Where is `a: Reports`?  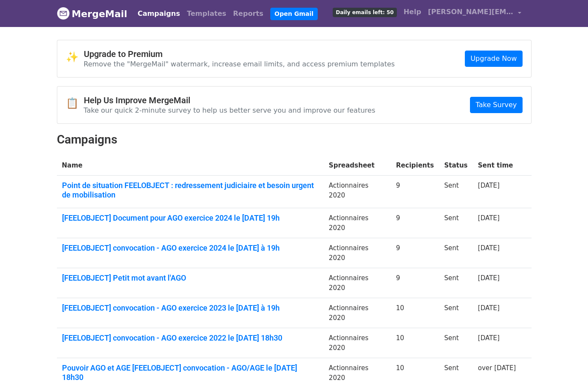 a: Reports is located at coordinates (248, 14).